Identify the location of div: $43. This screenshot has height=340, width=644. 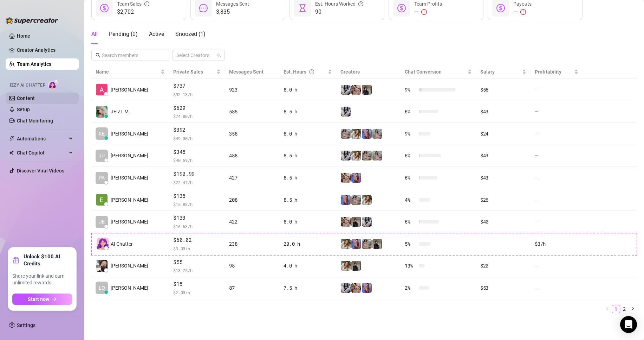
(503, 178).